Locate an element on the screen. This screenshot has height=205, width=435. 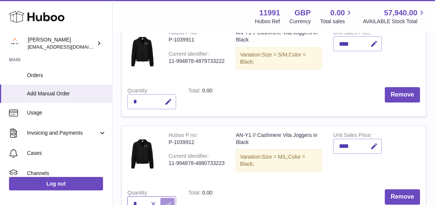
span: Channels is located at coordinates (67, 174).